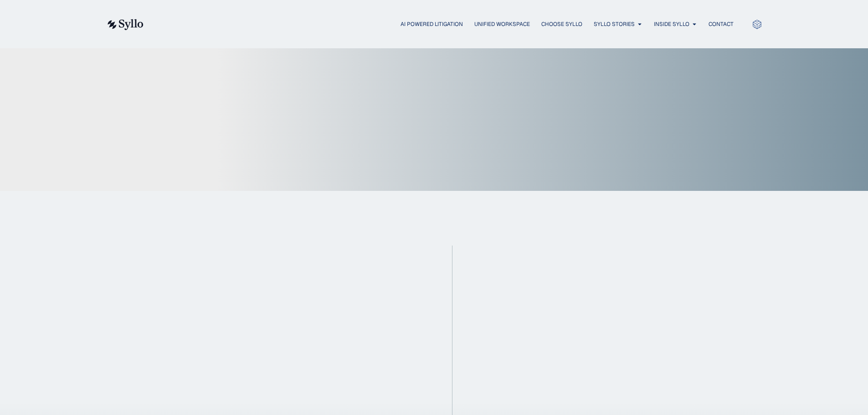  I want to click on a: Inside Syllo, so click(672, 24).